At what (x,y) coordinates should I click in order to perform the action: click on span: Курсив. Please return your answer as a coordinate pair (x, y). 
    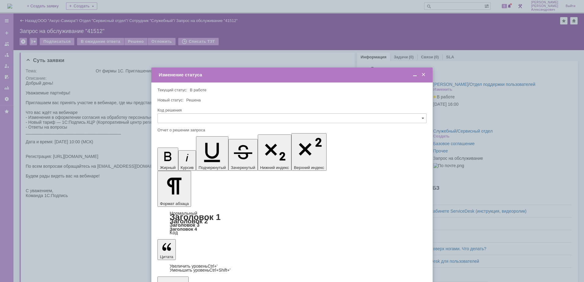
    Looking at the image, I should click on (187, 168).